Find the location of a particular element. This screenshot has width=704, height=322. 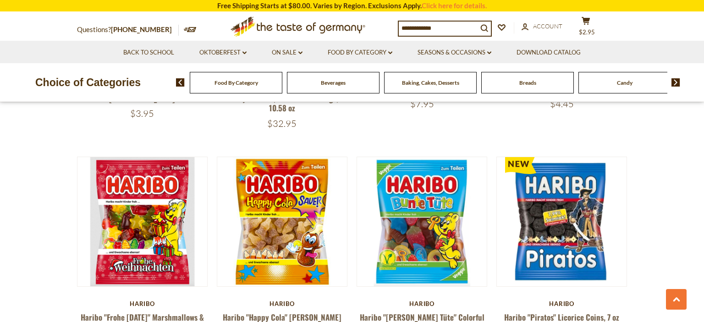

span: $7.95 is located at coordinates (422, 104).